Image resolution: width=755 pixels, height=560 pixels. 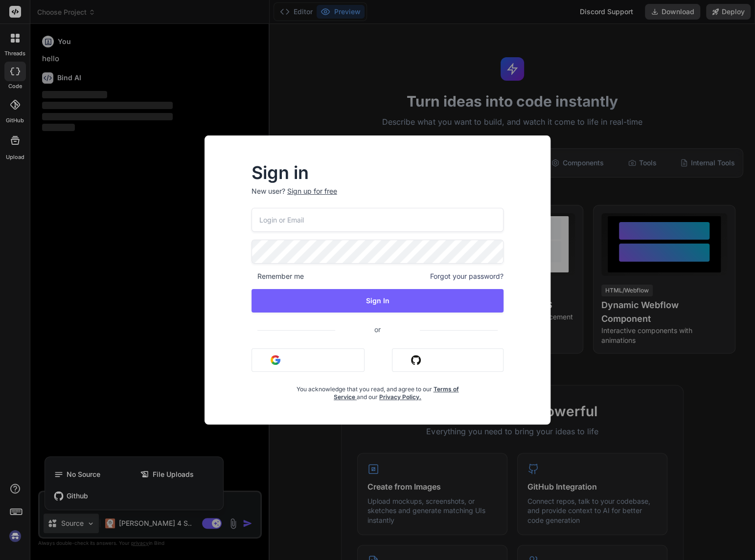 I want to click on button: Sign in with Github, so click(x=448, y=360).